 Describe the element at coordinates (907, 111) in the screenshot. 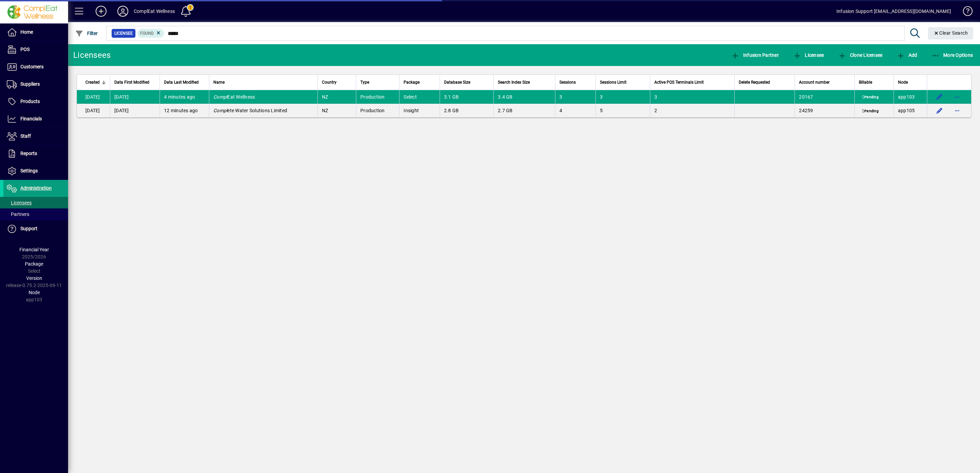

I see `span: app105.prod.infusionbusinesssoftware.com` at that location.